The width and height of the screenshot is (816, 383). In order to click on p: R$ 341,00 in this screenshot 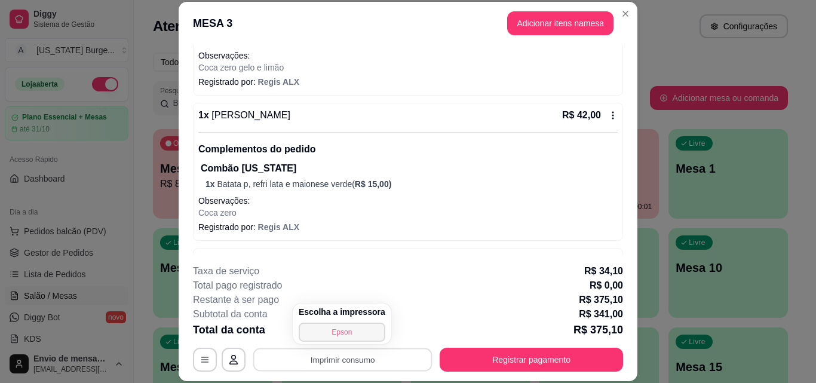, I will do `click(601, 314)`.